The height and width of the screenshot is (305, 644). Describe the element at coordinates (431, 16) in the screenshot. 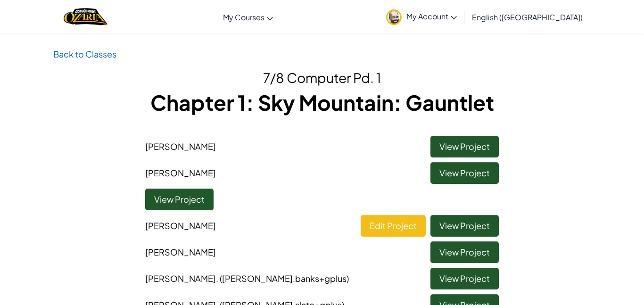

I see `span: My Account` at that location.